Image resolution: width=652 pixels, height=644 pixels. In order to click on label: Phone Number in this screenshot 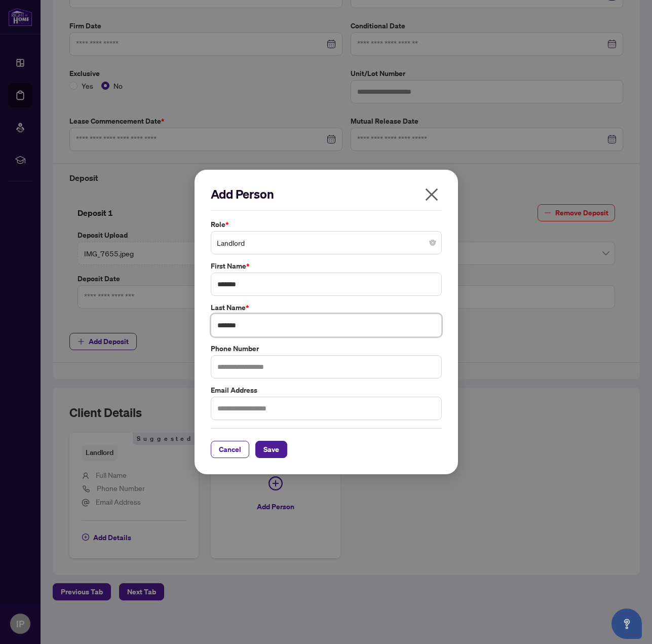, I will do `click(326, 348)`.